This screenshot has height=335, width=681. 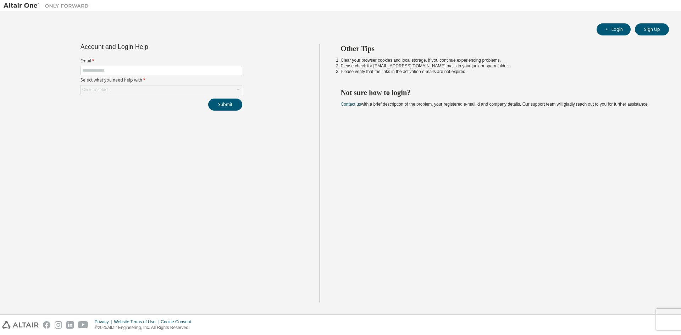 What do you see at coordinates (178, 322) in the screenshot?
I see `div: Cookie Consent` at bounding box center [178, 322].